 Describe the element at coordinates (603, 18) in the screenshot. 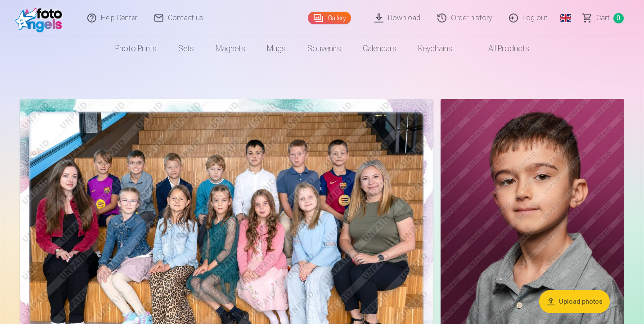

I see `span: Сart` at that location.